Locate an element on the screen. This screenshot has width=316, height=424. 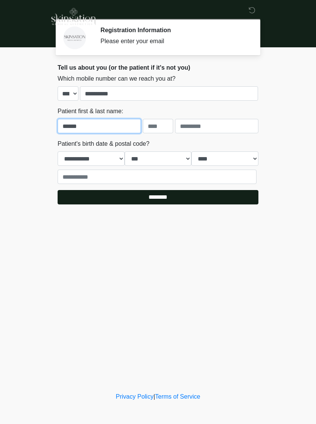
div: Please enter your email is located at coordinates (174, 41).